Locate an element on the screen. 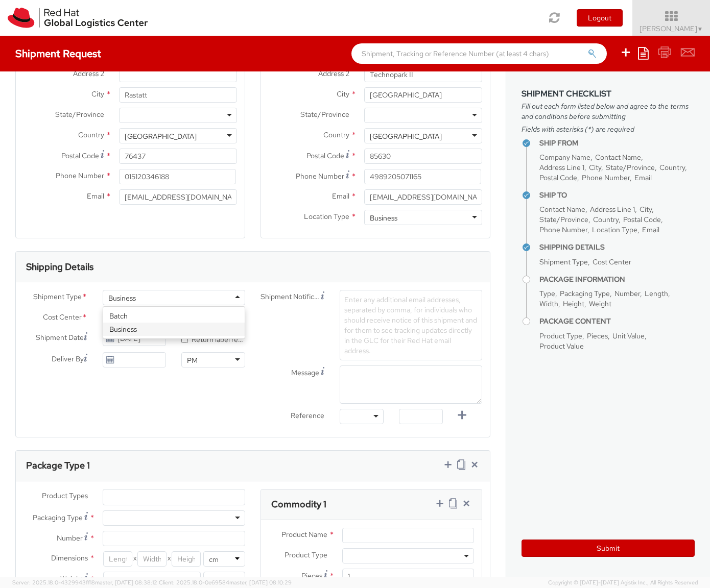  span: Deliver By is located at coordinates (67, 359).